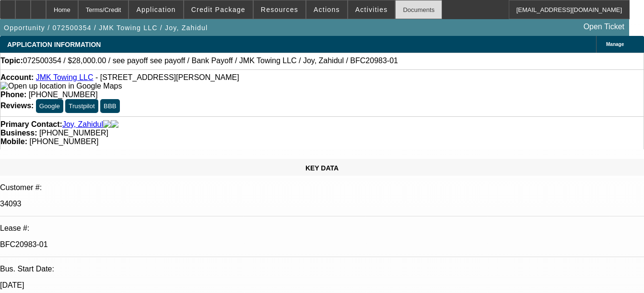 This screenshot has width=644, height=293. Describe the element at coordinates (280, 10) in the screenshot. I see `button: Resources` at that location.